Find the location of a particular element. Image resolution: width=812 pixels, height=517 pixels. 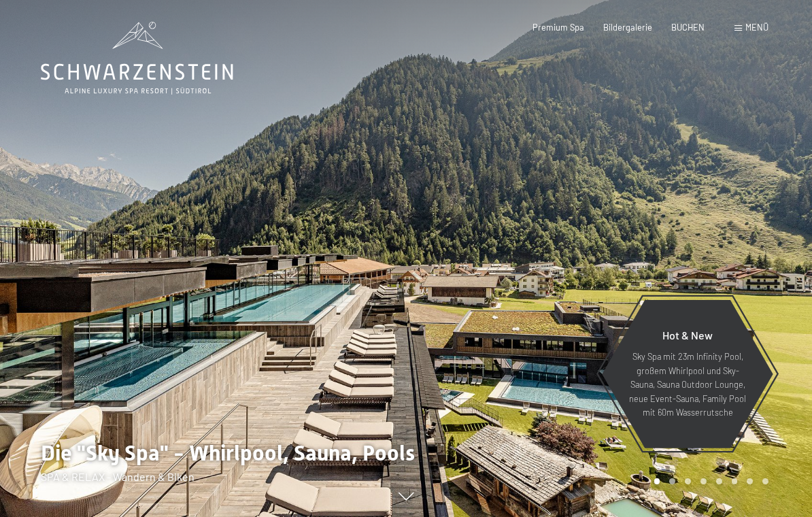

a: Bildergalerie is located at coordinates (627, 27).